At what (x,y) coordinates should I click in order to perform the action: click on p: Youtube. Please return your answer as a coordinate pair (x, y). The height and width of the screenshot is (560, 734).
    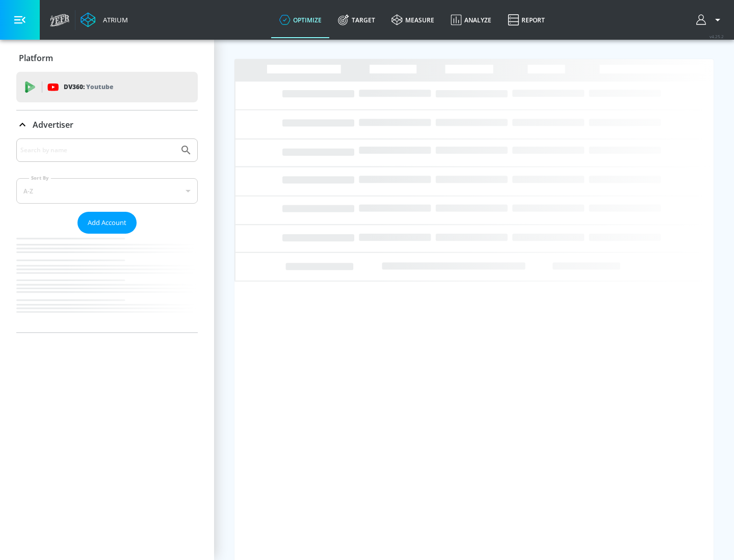
    Looking at the image, I should click on (100, 87).